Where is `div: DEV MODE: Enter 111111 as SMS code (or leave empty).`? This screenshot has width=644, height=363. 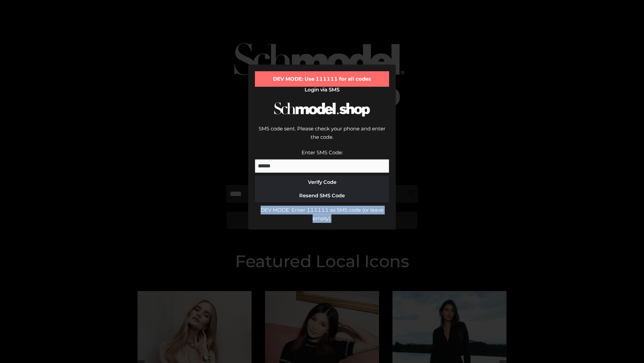
div: DEV MODE: Enter 111111 as SMS code (or leave empty). is located at coordinates (322, 214).